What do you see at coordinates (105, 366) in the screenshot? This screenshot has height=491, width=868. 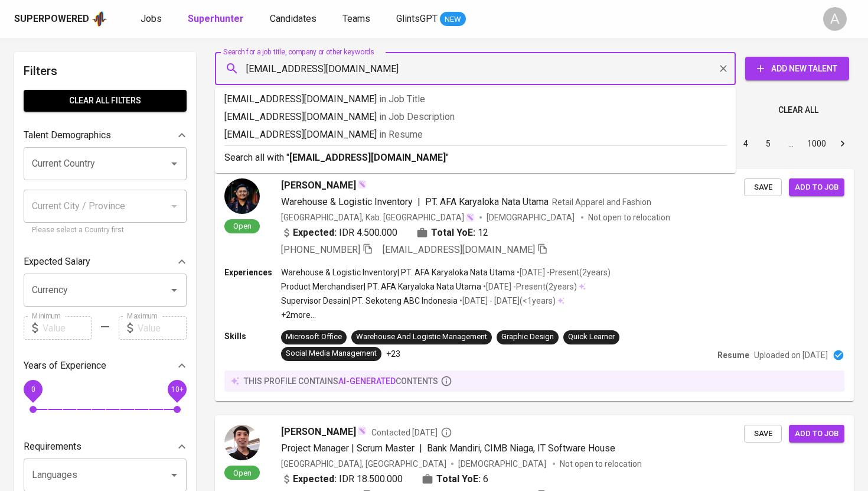 I see `div: Years of Experience` at bounding box center [105, 366].